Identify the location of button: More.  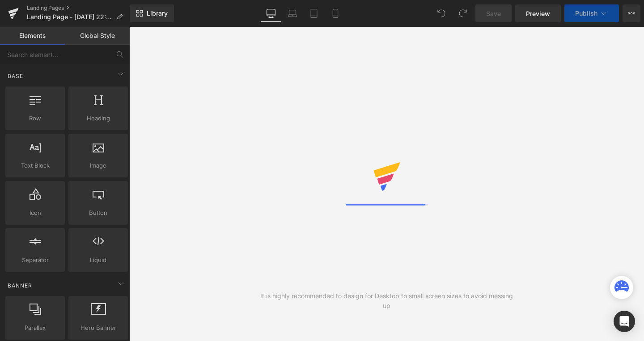
(631, 13).